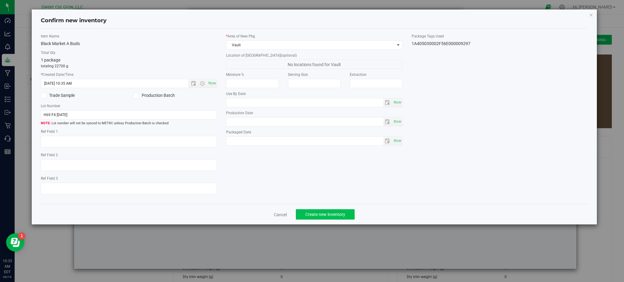 The width and height of the screenshot is (624, 282). What do you see at coordinates (83, 95) in the screenshot?
I see `label: Trade Sample` at bounding box center [83, 95].